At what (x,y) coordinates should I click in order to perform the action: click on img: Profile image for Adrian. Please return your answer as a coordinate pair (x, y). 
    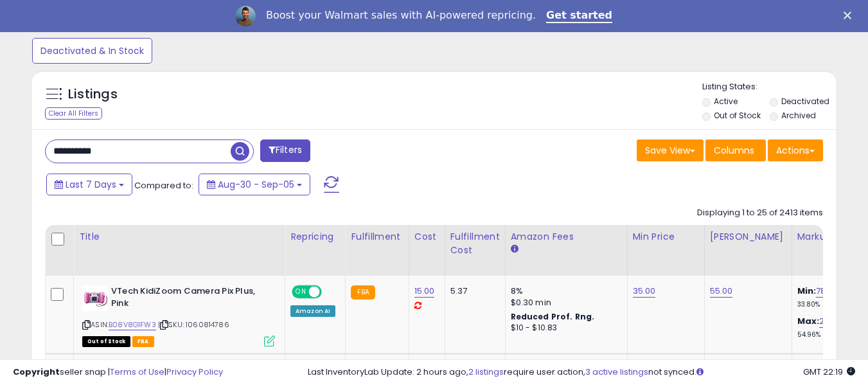
    Looking at the image, I should click on (245, 16).